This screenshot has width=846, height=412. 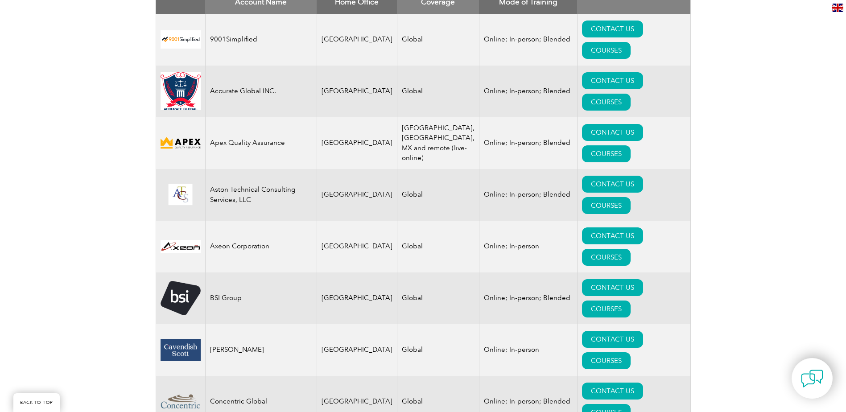 I want to click on td: Accurate Global INC., so click(x=261, y=91).